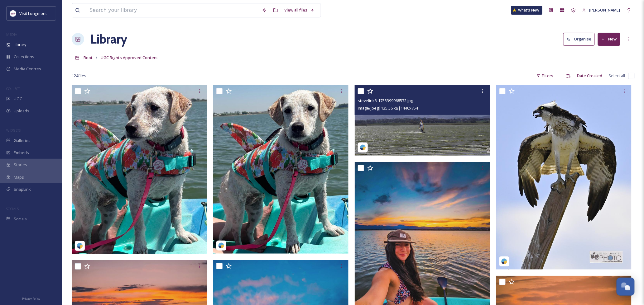 The width and height of the screenshot is (644, 305). What do you see at coordinates (526, 10) in the screenshot?
I see `a: What's New` at bounding box center [526, 10].